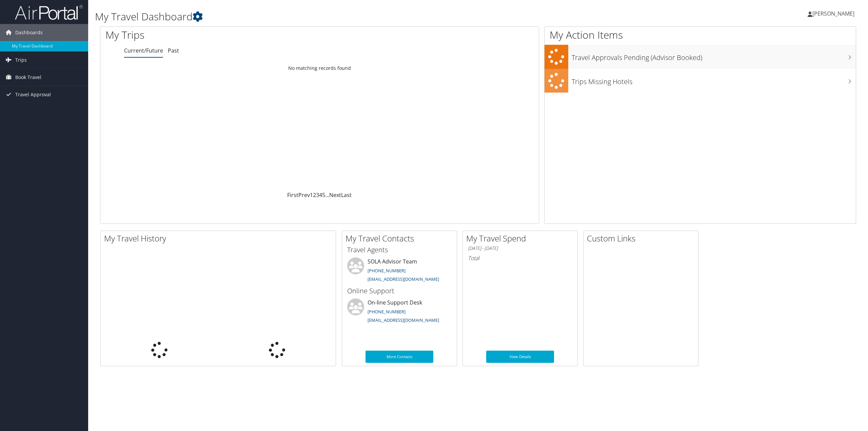  I want to click on a: Current/Future, so click(144, 51).